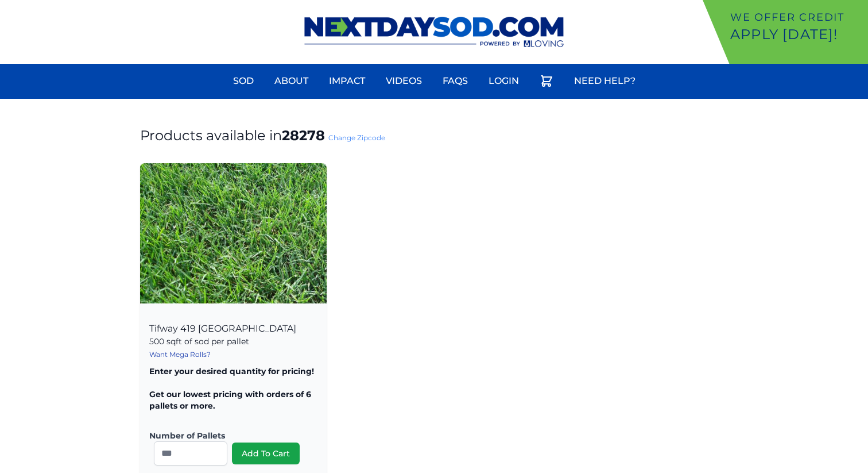  What do you see at coordinates (357, 137) in the screenshot?
I see `a: Change Zipcode` at bounding box center [357, 137].